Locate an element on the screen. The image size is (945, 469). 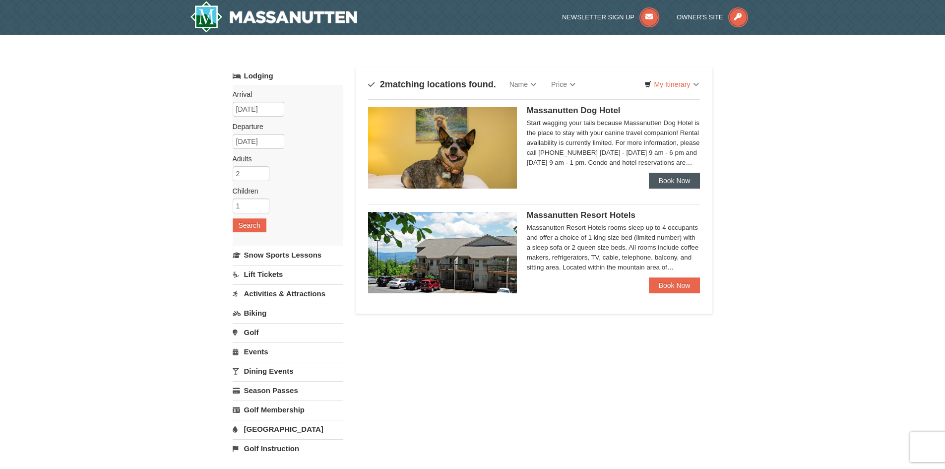
span: Massanutten Dog Hotel is located at coordinates (573, 110).